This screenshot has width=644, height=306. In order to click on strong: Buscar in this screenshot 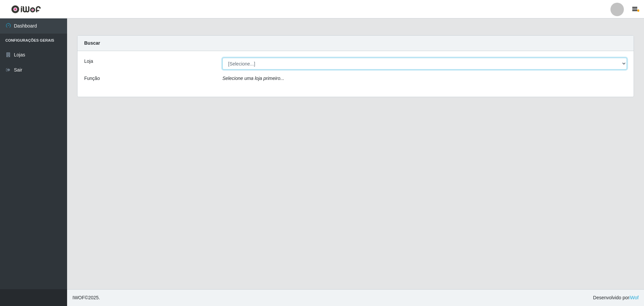, I will do `click(92, 43)`.